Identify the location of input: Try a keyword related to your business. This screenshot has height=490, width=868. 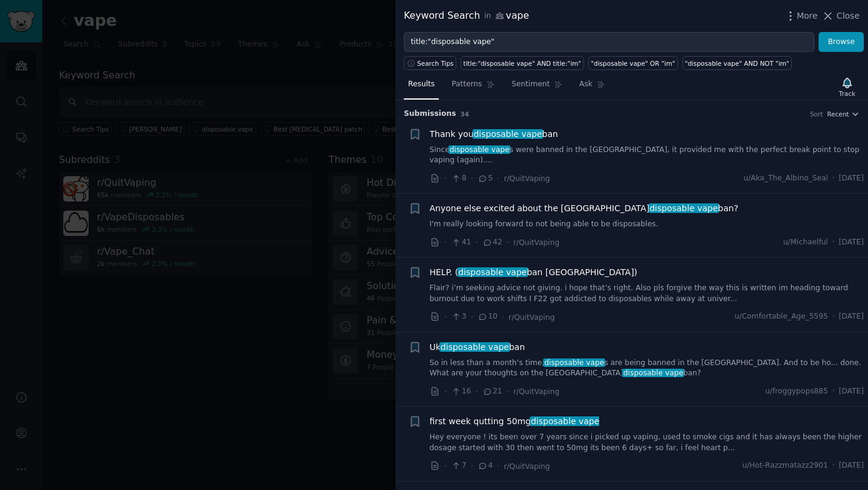
(609, 42).